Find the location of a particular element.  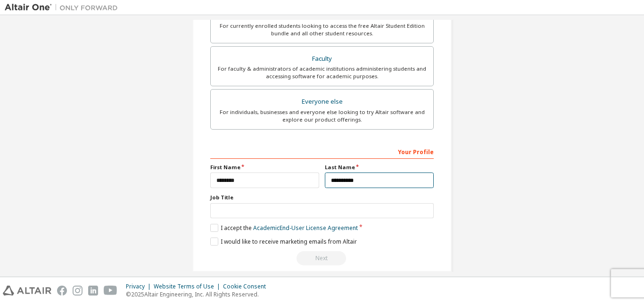

div: Read and acccept EULA to continue is located at coordinates (322, 258).